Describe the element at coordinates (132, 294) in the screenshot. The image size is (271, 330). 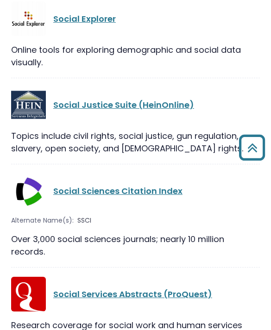
I see `a: Social Services Abstracts (ProQuest)` at that location.